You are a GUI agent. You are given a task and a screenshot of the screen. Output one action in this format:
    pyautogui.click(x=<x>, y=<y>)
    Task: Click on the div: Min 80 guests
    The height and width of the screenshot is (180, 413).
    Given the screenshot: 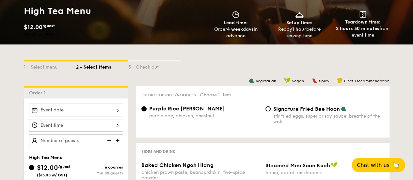 What is the action you would take?
    pyautogui.click(x=100, y=173)
    